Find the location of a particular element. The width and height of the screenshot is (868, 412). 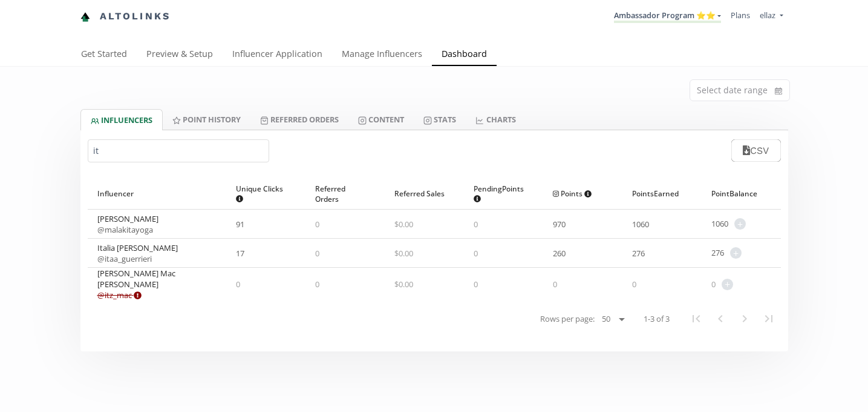

a: Content is located at coordinates (381, 119).